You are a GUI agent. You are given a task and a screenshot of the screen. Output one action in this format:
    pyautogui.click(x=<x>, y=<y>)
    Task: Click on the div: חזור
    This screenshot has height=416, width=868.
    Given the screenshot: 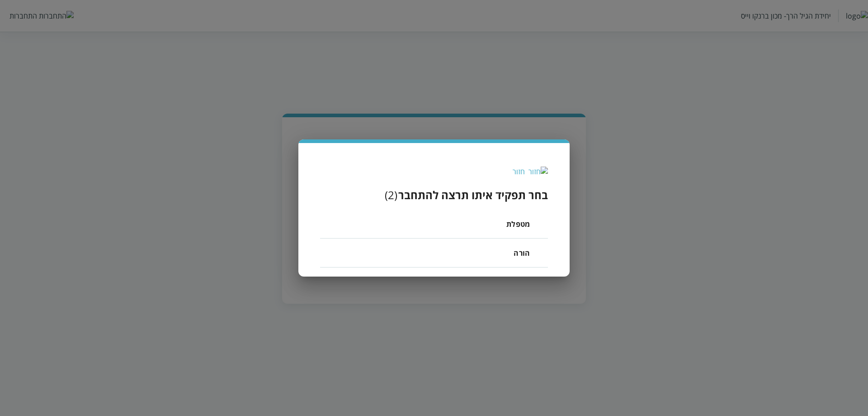 What is the action you would take?
    pyautogui.click(x=519, y=171)
    